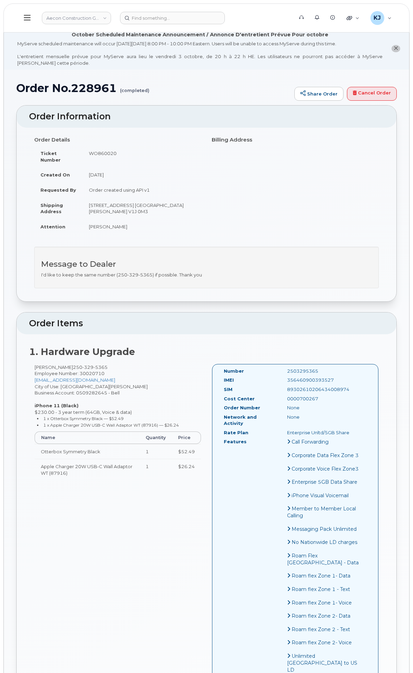  I want to click on strong: Shipping Address, so click(52, 208).